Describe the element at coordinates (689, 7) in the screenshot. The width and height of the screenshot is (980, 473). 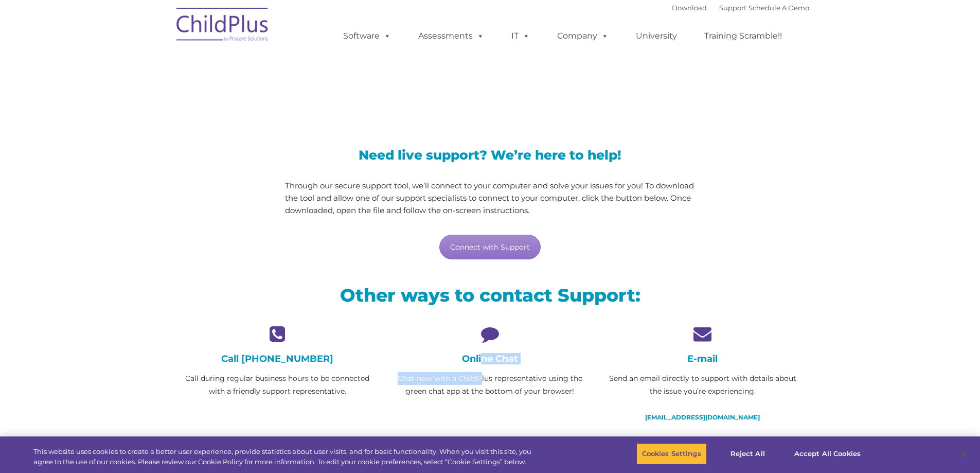
I see `a: Download` at that location.